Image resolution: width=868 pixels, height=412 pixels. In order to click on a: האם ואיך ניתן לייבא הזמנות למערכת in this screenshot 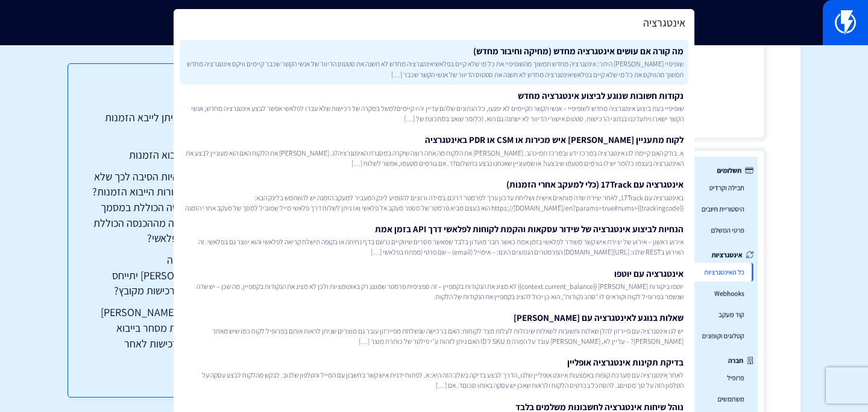, I will do `click(154, 124)`.